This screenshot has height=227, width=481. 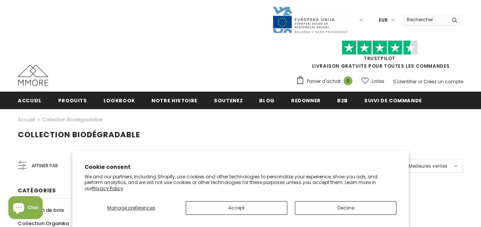 I want to click on a: Suivi de commande, so click(x=393, y=100).